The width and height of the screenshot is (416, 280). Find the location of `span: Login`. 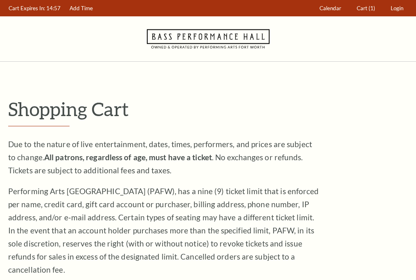

span: Login is located at coordinates (397, 8).